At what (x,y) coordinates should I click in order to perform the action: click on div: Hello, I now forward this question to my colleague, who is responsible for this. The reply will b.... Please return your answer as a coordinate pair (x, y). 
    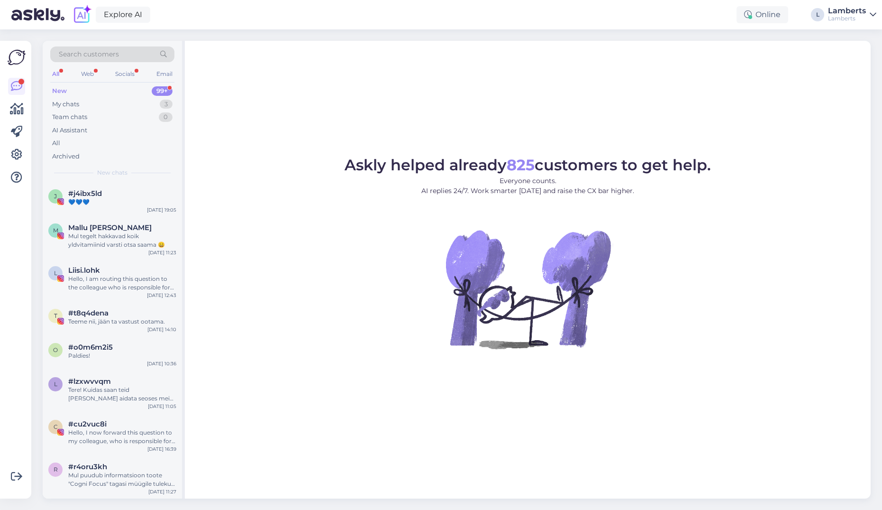
    Looking at the image, I should click on (122, 437).